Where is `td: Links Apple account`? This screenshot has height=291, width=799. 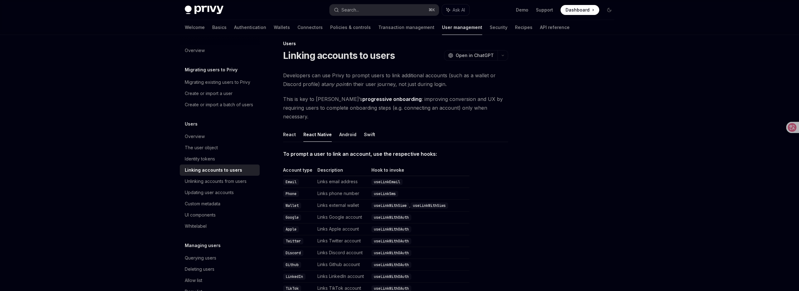 td: Links Apple account is located at coordinates (342, 230).